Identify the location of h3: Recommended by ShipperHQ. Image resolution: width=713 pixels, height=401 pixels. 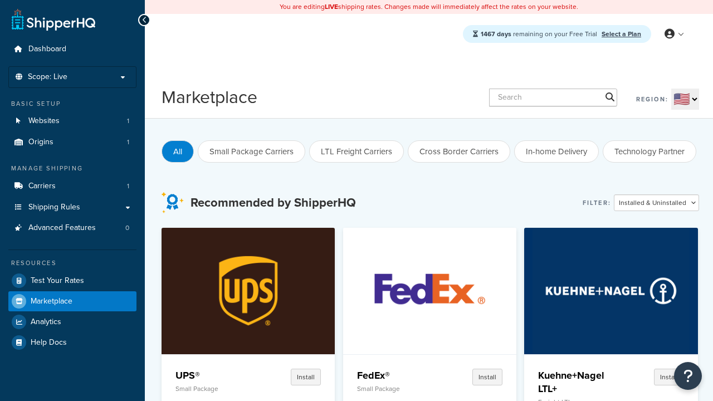
(273, 203).